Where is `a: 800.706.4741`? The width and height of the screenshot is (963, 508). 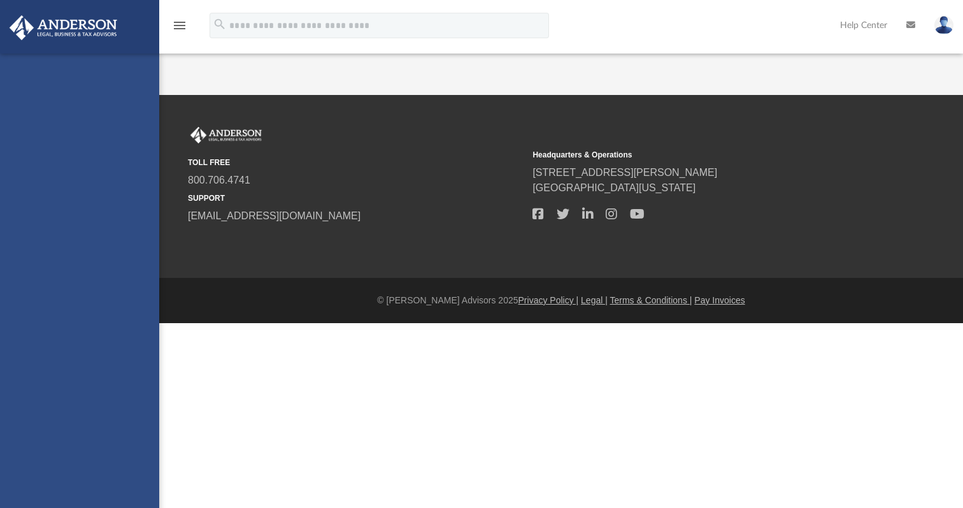 a: 800.706.4741 is located at coordinates (219, 180).